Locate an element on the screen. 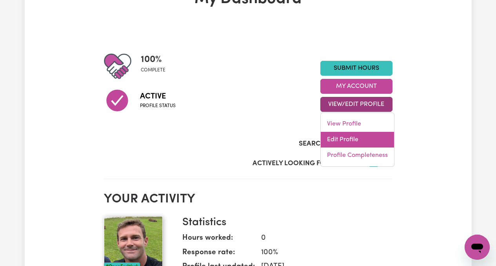 Image resolution: width=496 pixels, height=266 pixels. label: Actively Looking for Clients is located at coordinates (305, 164).